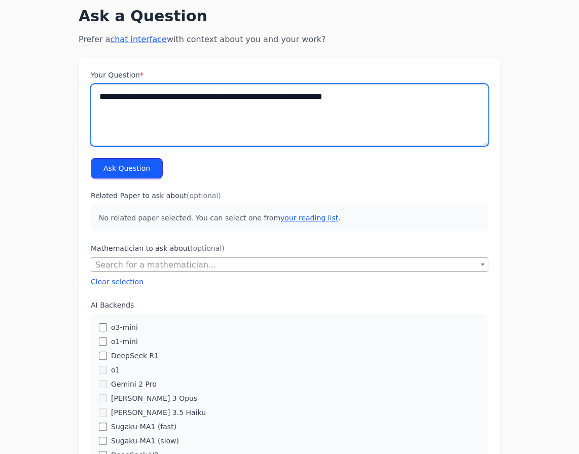  Describe the element at coordinates (289, 75) in the screenshot. I see `label: Your Question` at that location.